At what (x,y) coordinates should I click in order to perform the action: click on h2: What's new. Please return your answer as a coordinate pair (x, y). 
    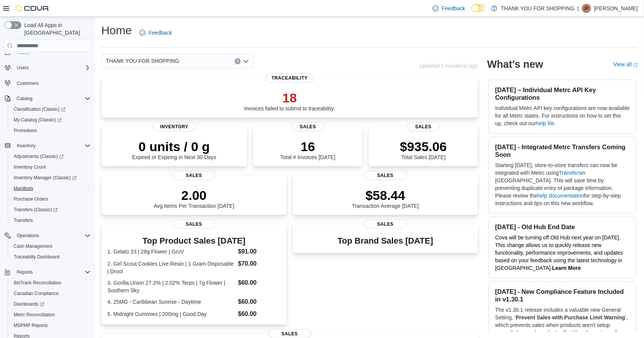
    Looking at the image, I should click on (515, 64).